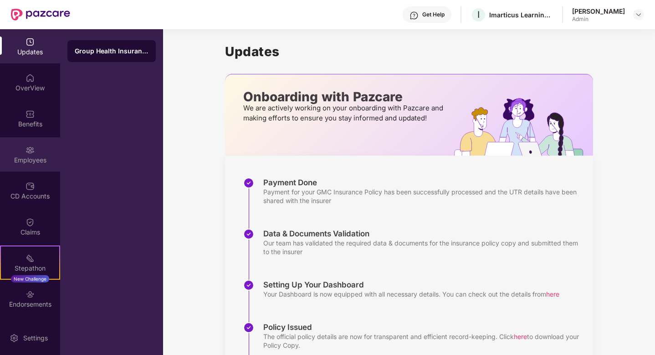 The image size is (655, 355). What do you see at coordinates (433, 15) in the screenshot?
I see `div: Get Help` at bounding box center [433, 15].